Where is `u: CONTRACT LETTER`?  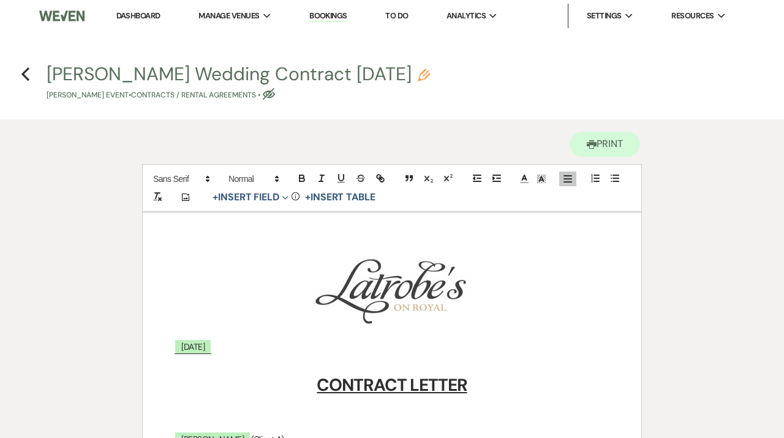
u: CONTRACT LETTER is located at coordinates (391, 385).